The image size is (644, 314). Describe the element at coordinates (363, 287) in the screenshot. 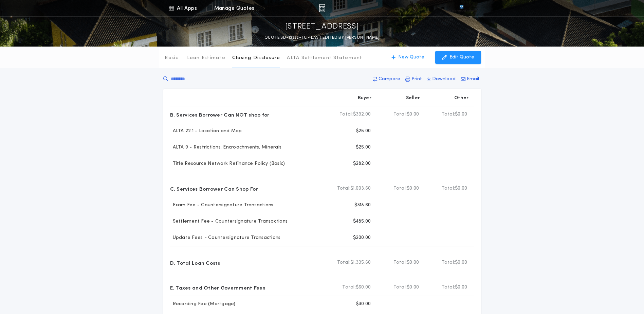

I see `span: $60.00` at that location.